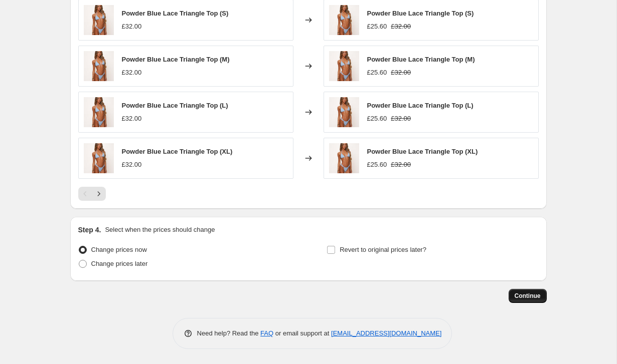  What do you see at coordinates (383, 250) in the screenshot?
I see `span: Revert to original prices later?` at bounding box center [383, 250].